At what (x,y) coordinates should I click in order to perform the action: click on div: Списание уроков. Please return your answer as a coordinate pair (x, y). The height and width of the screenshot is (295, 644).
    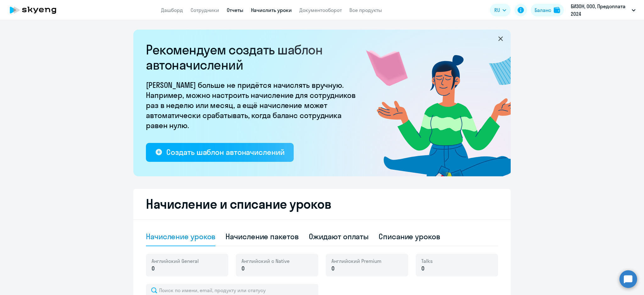
    Looking at the image, I should click on (409, 236).